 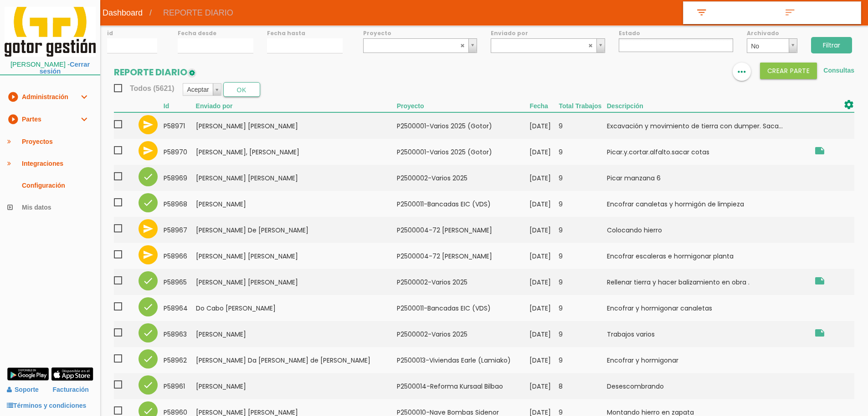 I want to click on td: 58971, so click(x=180, y=125).